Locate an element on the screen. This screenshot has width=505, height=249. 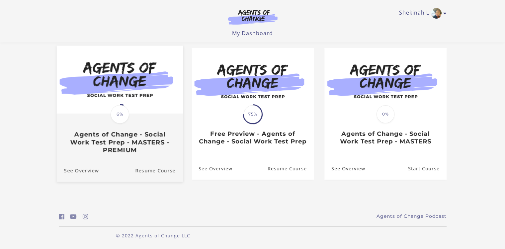
a: Free Preview - Agents of Change - Social Work Test Prep: Resume Course is located at coordinates (290, 169).